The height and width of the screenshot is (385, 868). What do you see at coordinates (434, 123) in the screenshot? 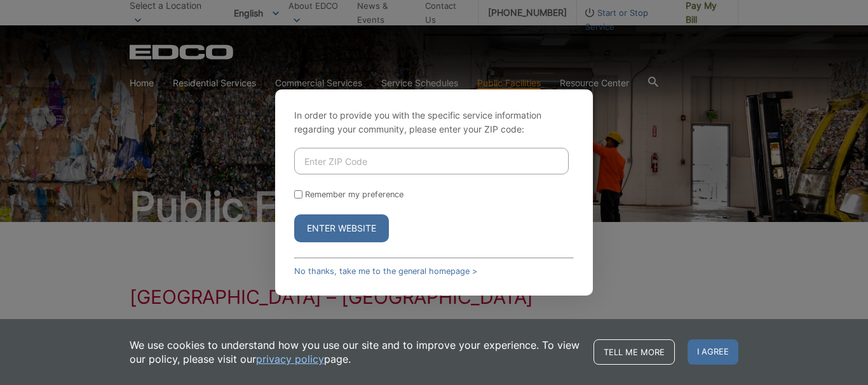
I see `p: In order to provide you with the specific service information regarding your community, please en...` at bounding box center [434, 123].